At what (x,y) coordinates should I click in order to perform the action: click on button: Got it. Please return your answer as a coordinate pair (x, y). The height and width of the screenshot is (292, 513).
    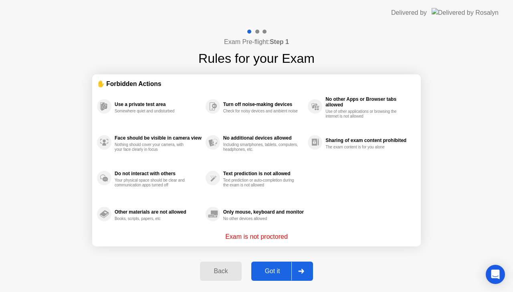
    Looking at the image, I should click on (282, 272).